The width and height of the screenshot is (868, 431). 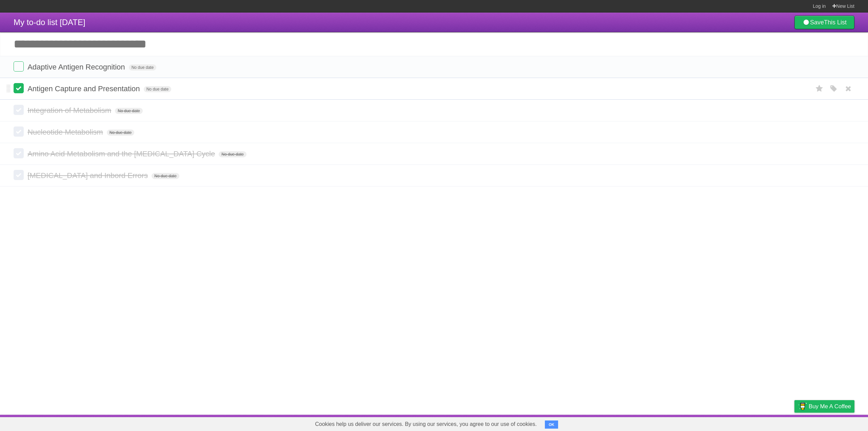 What do you see at coordinates (833, 423) in the screenshot?
I see `a: Suggest a feature` at bounding box center [833, 423].